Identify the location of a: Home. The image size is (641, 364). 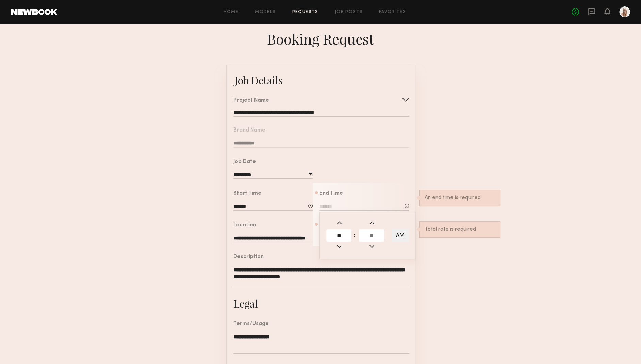
(231, 12).